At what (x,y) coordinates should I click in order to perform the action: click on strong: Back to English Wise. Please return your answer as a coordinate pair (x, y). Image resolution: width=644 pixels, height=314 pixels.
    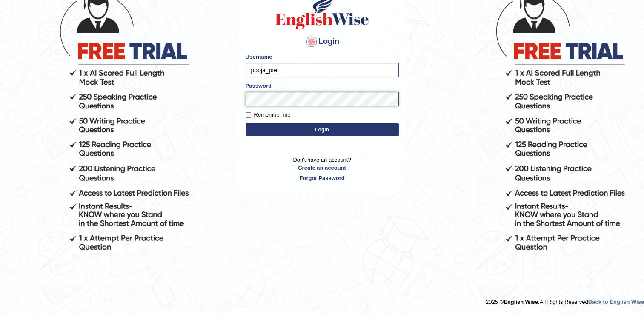
    Looking at the image, I should click on (616, 302).